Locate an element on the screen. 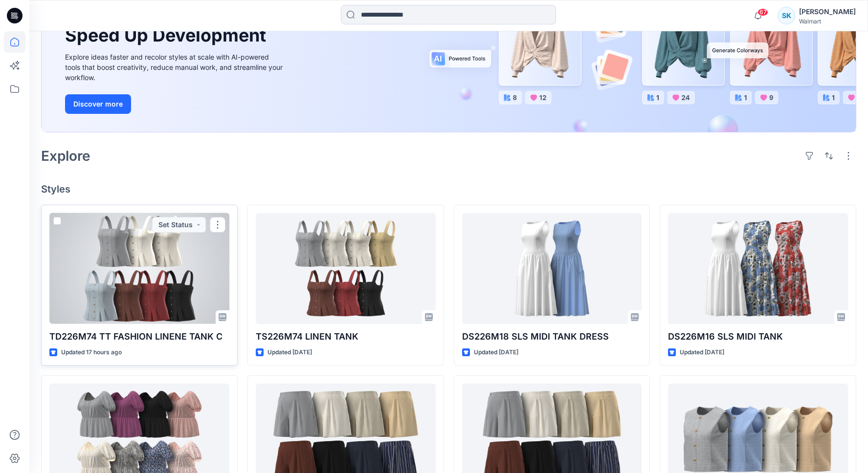 The height and width of the screenshot is (473, 868). p: Updated 17 hours ago is located at coordinates (92, 352).